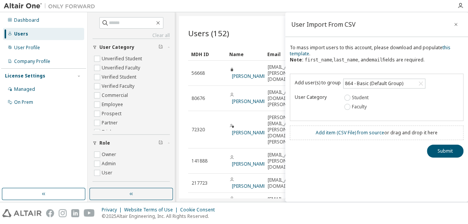 The height and width of the screenshot is (224, 468). I want to click on div: Users, so click(21, 34).